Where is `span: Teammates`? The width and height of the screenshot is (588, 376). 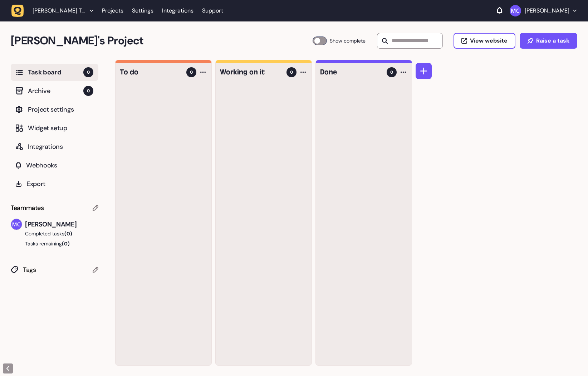
span: Teammates is located at coordinates (27, 208).